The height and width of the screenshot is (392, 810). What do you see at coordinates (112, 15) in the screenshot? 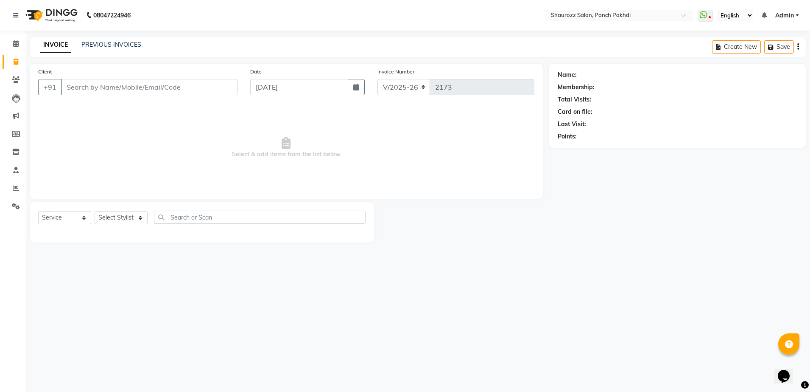
I see `b: 08047224946` at bounding box center [112, 15].